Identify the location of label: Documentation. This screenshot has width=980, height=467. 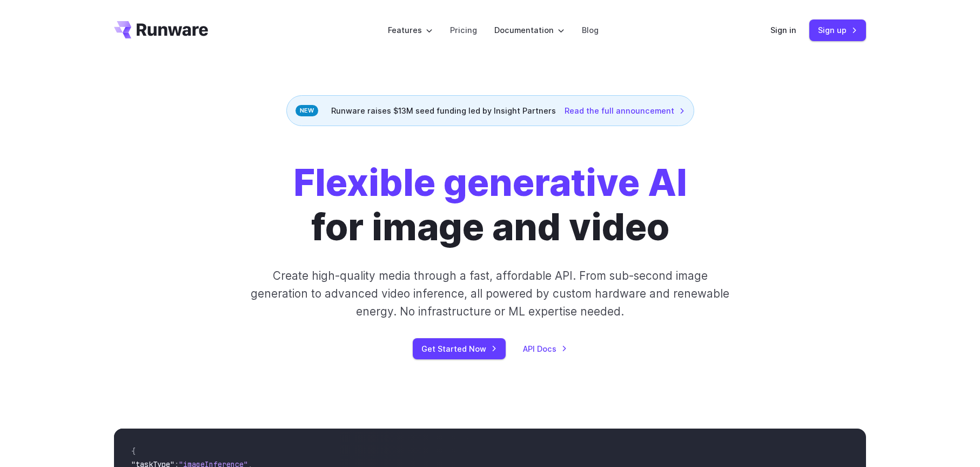
(530, 30).